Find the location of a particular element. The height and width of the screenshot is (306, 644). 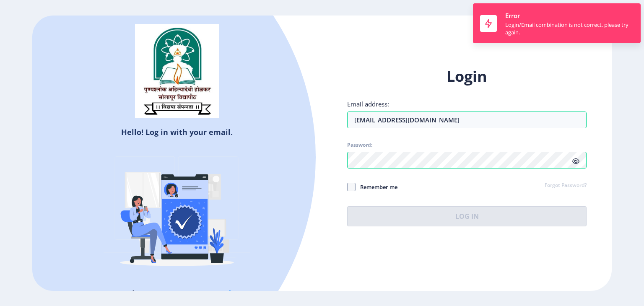

button: Log In is located at coordinates (467, 216).